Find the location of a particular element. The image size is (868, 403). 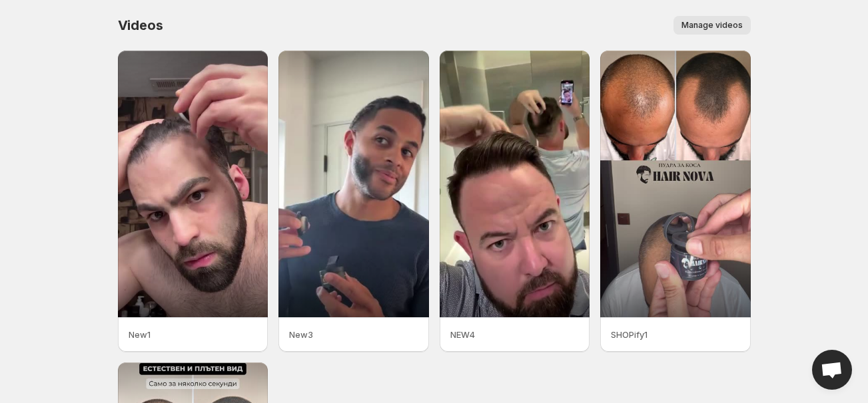

span: Manage videos is located at coordinates (712, 25).